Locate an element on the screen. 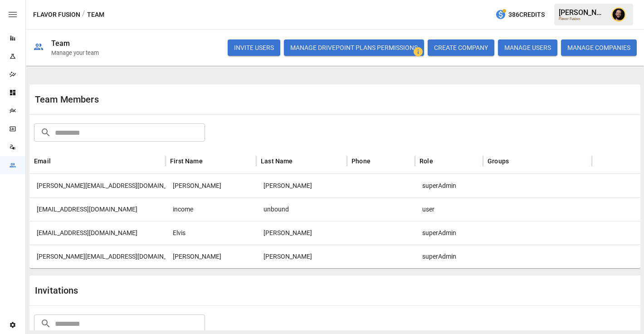 Image resolution: width=644 pixels, height=334 pixels. div: user is located at coordinates (449, 209).